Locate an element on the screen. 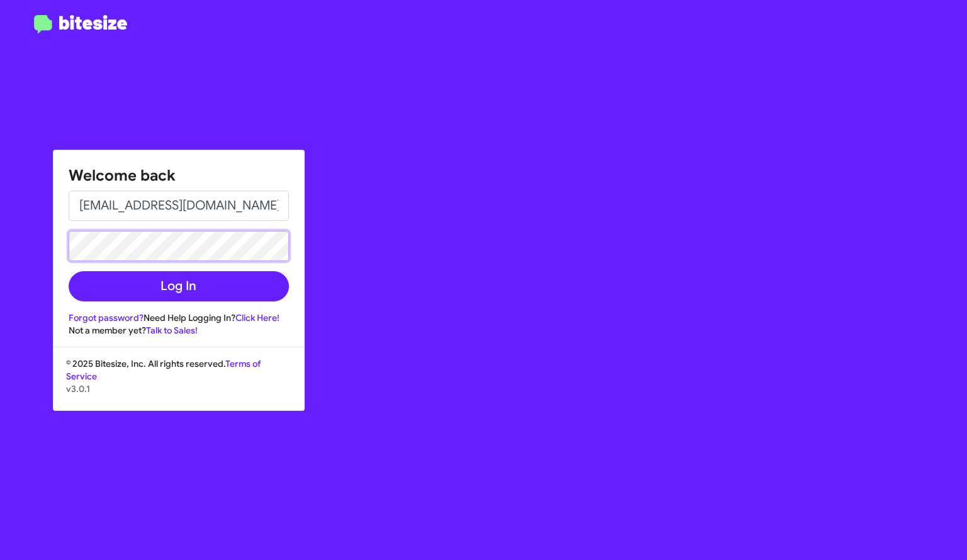 The image size is (967, 560). a: Forgot password? is located at coordinates (106, 318).